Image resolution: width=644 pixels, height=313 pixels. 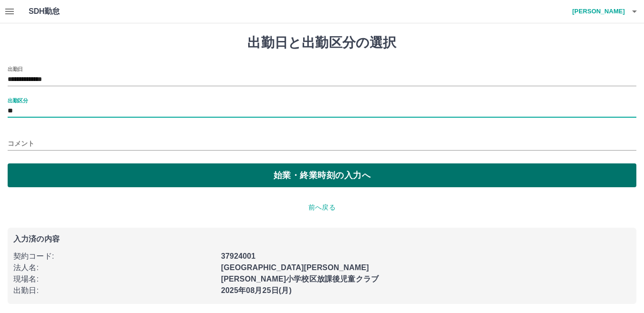 I want to click on label: 出勤日, so click(x=15, y=68).